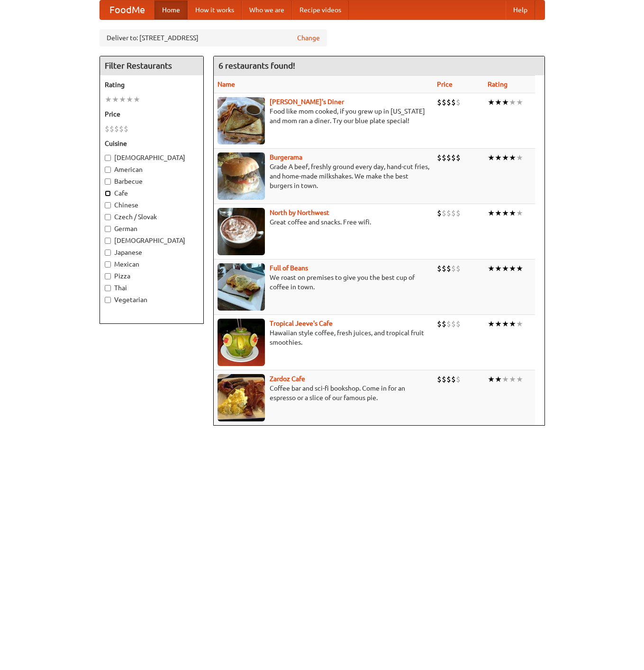 The image size is (644, 670). Describe the element at coordinates (107, 288) in the screenshot. I see `input: Thai` at that location.